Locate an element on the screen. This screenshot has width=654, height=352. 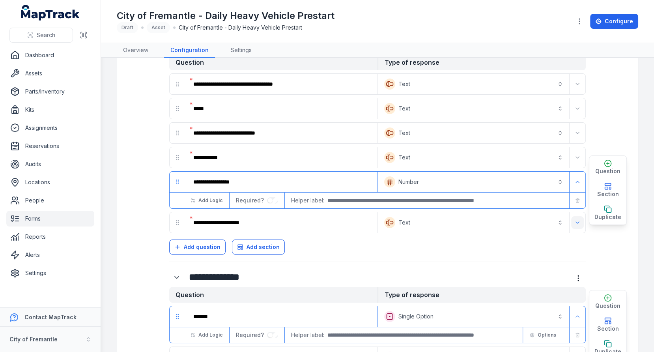
a: Assets is located at coordinates (50, 73).